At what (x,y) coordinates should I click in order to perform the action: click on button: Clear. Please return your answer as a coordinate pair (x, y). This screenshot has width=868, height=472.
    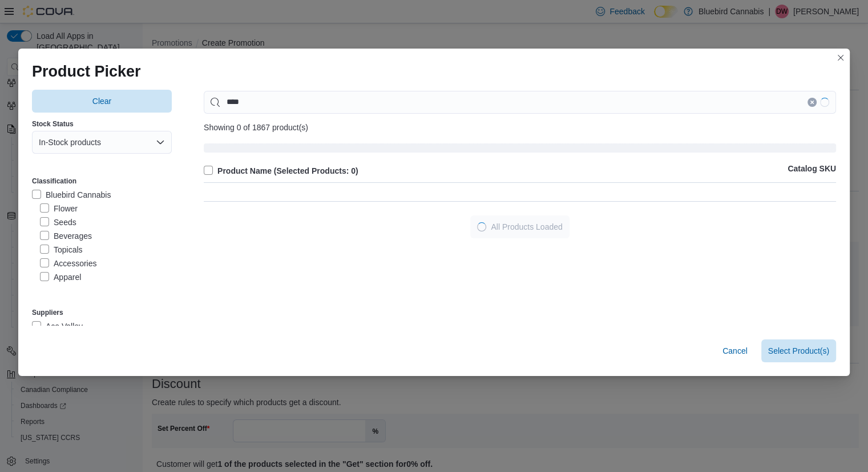
    Looking at the image, I should click on (101, 101).